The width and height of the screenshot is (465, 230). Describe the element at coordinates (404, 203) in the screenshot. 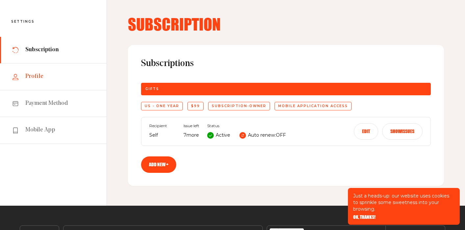

I see `p: Just a heads-up: our website uses cookies to sprinkle some sweetness into your browsing.` at that location.